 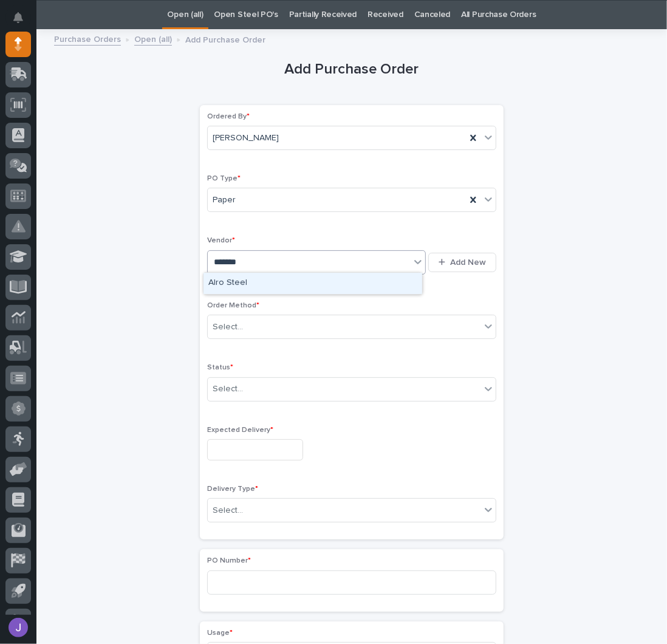 I want to click on button: users-avatar, so click(x=18, y=628).